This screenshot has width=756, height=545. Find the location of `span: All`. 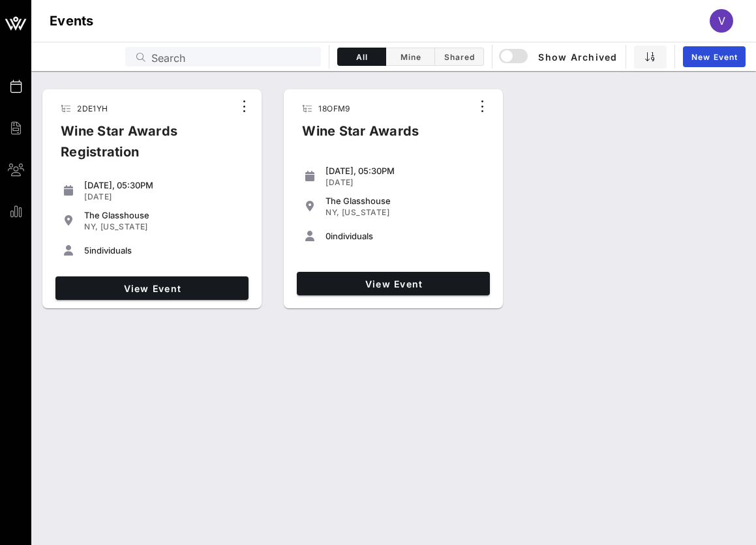

span: All is located at coordinates (362, 56).